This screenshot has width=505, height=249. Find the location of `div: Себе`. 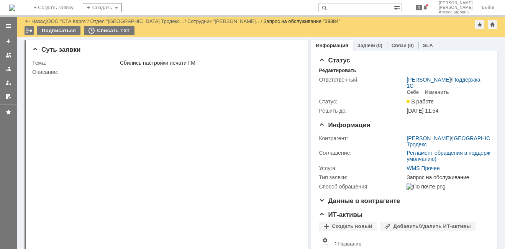

div: Себе is located at coordinates (413, 92).